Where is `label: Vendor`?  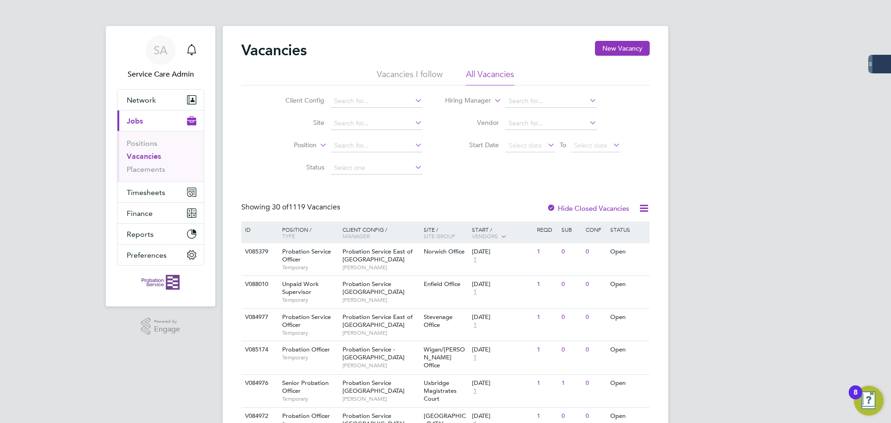
label: Vendor is located at coordinates (472, 123).